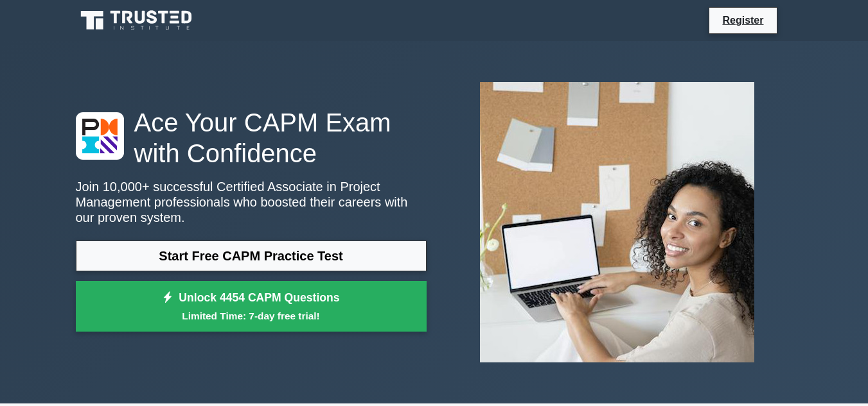  Describe the element at coordinates (251, 307) in the screenshot. I see `a: Unlock 4454 CAPM QuestionsLimited Time: 7-day free trial!` at that location.